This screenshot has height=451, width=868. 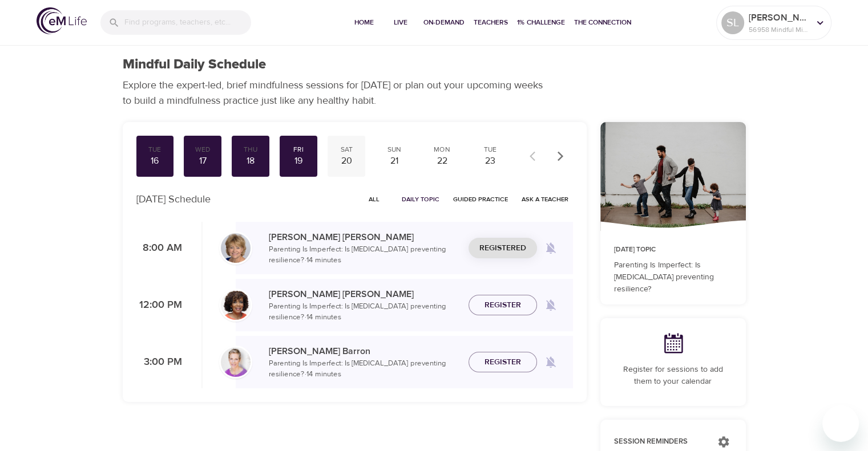 What do you see at coordinates (673, 376) in the screenshot?
I see `p: Register for sessions to add them to your calendar` at bounding box center [673, 376].